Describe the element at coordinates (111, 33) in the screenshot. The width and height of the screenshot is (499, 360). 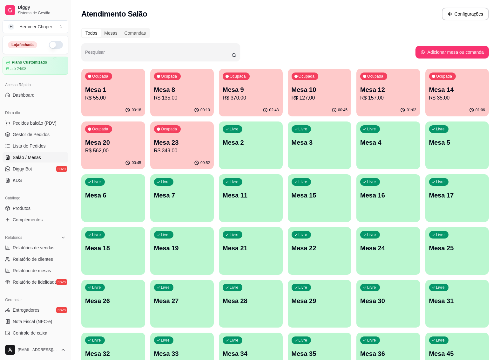
I see `div: Mesas` at that location.